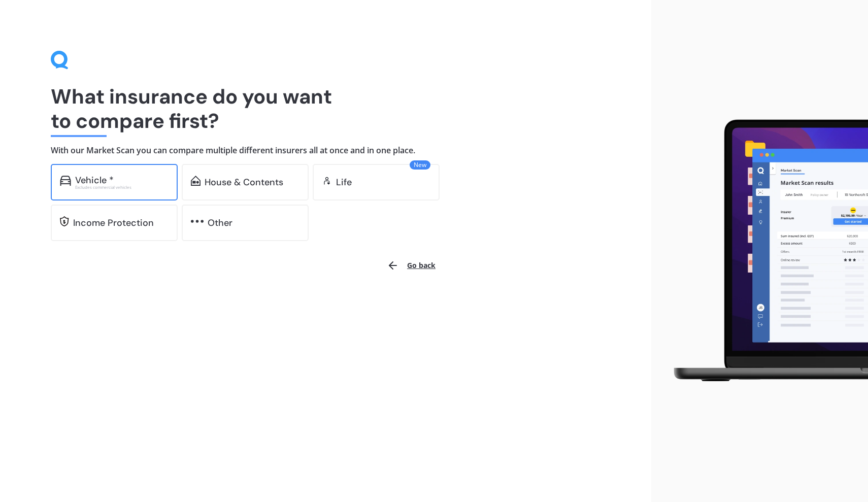 The image size is (868, 502). I want to click on h4: With our Market Scan you can compare multiple different insurers all at once and in one place., so click(325, 151).